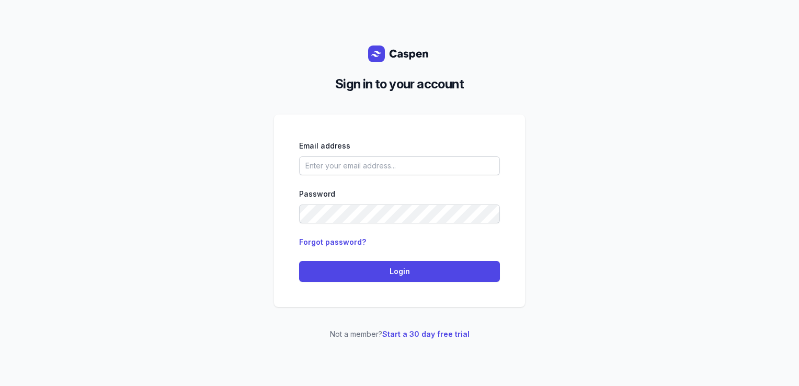  What do you see at coordinates (399, 271) in the screenshot?
I see `span: Login` at bounding box center [399, 271].